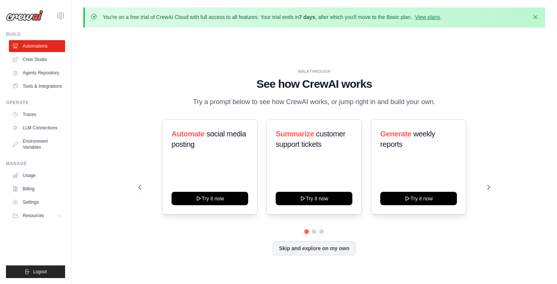  I want to click on span: weekly reports, so click(407, 139).